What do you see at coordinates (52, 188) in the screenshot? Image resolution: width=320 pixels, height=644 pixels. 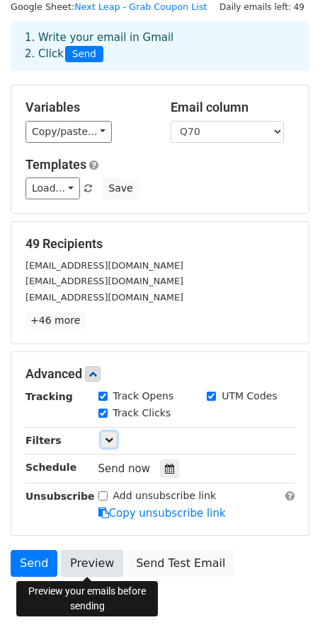 I see `a: Load...` at bounding box center [52, 188].